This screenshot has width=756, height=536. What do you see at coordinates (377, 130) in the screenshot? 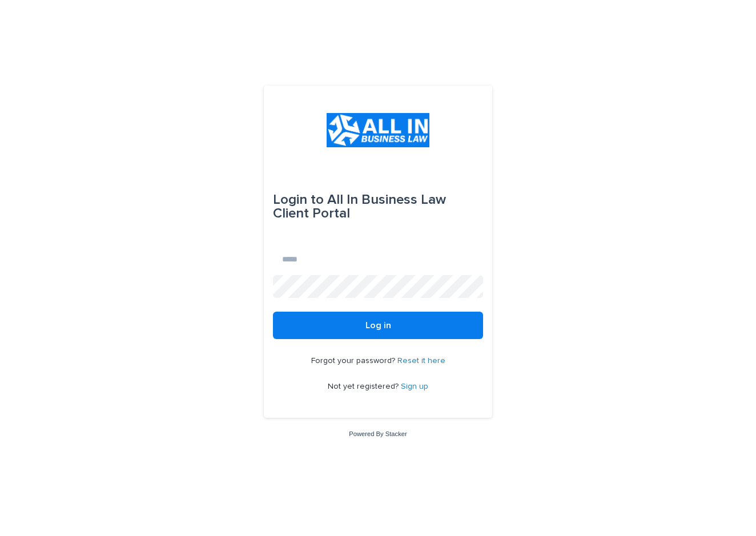
I see `img: tZFo3tXJTahZtpq23GXw` at bounding box center [377, 130].